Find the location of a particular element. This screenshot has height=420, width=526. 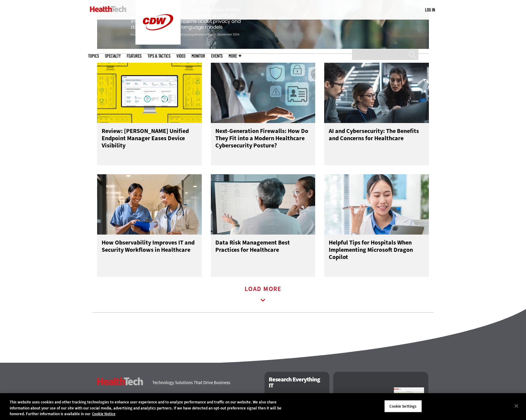

span: Specialty is located at coordinates (113, 56).